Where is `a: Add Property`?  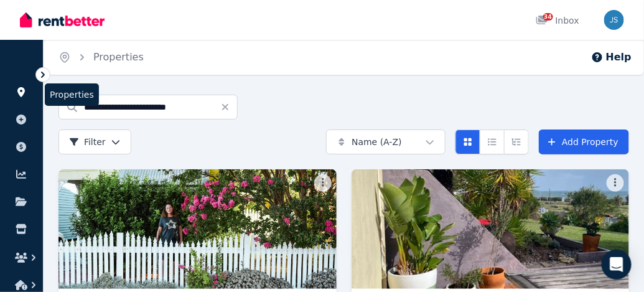
a: Add Property is located at coordinates (584, 142).